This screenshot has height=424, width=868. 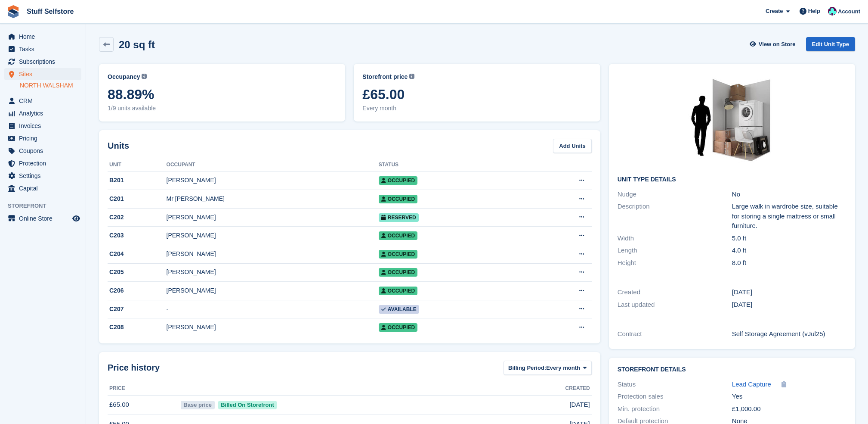 What do you see at coordinates (789, 216) in the screenshot?
I see `div: Large walk in wardrobe size, suitable for storing a single mattress or small furniture.` at bounding box center [789, 216].